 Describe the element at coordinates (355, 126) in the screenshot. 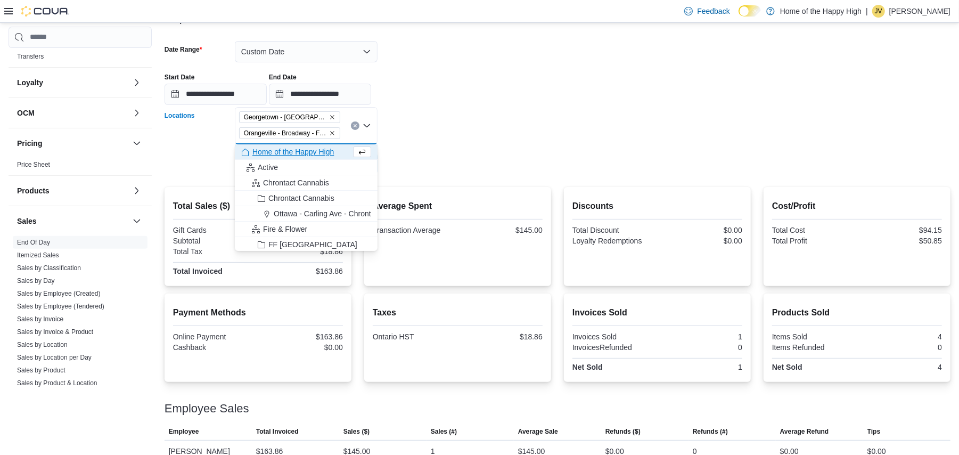

I see `button: Clear input` at that location.